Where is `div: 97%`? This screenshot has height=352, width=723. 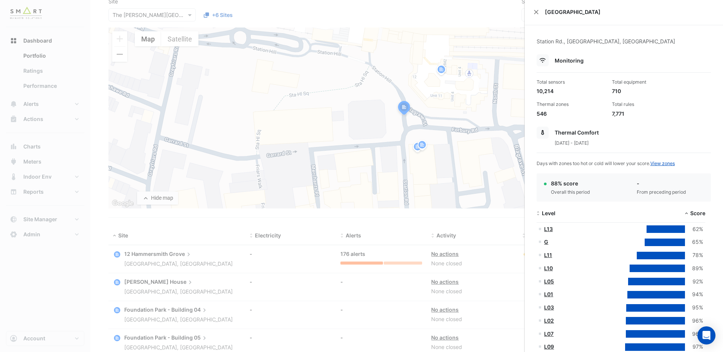
div: 97% is located at coordinates (694, 347).